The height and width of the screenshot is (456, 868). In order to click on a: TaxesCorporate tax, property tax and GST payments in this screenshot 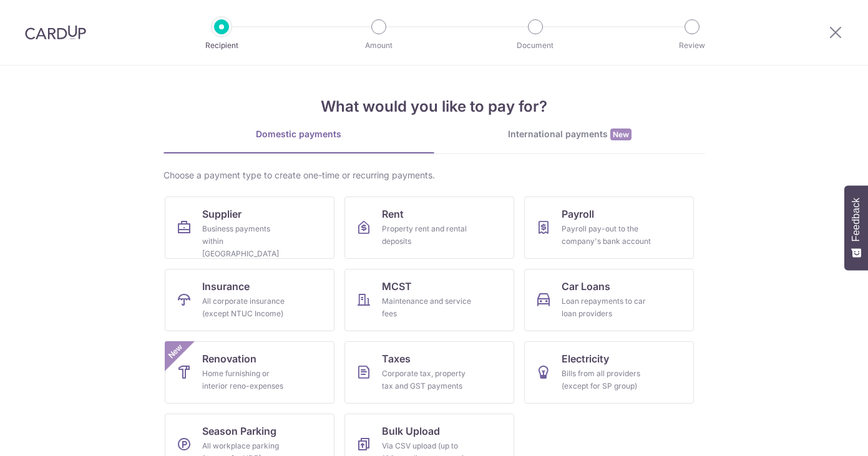, I will do `click(429, 372)`.